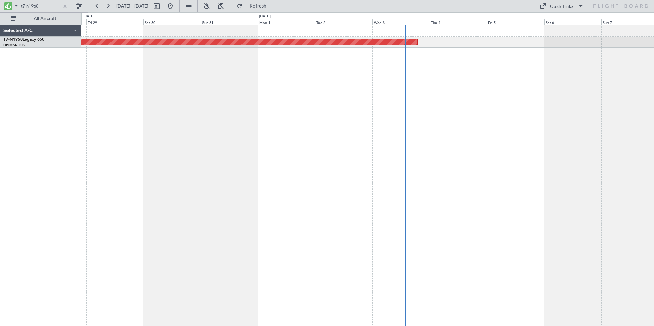 Image resolution: width=654 pixels, height=326 pixels. I want to click on div: Fri 5, so click(515, 22).